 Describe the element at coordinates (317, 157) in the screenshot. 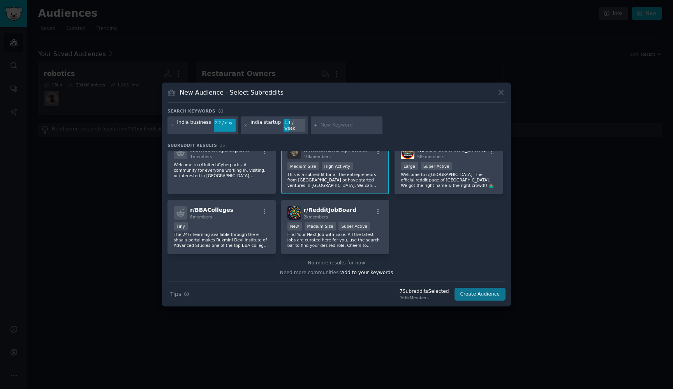

I see `span: 10k members` at that location.